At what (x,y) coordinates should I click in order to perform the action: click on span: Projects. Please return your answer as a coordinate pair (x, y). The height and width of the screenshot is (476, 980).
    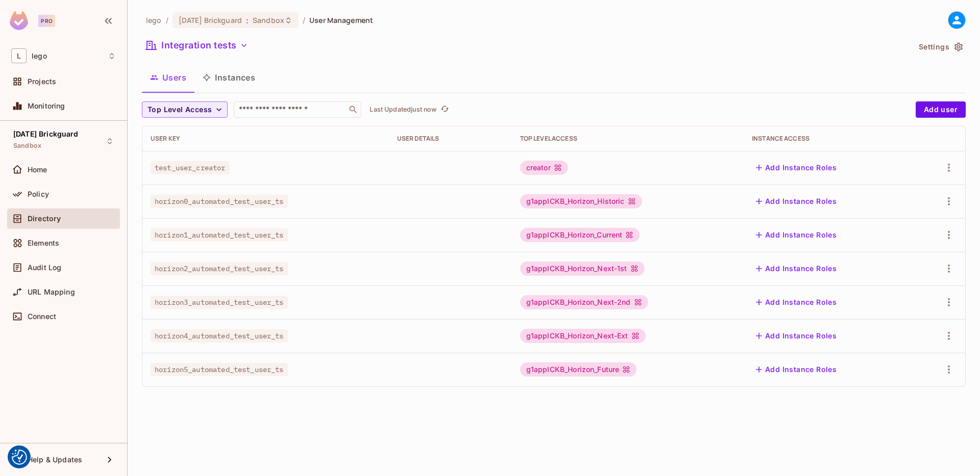
    Looking at the image, I should click on (42, 82).